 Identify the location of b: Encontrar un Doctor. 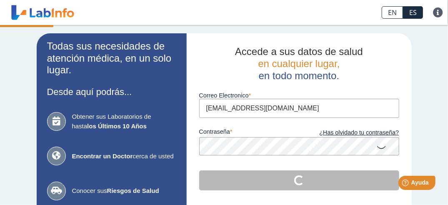
(102, 156).